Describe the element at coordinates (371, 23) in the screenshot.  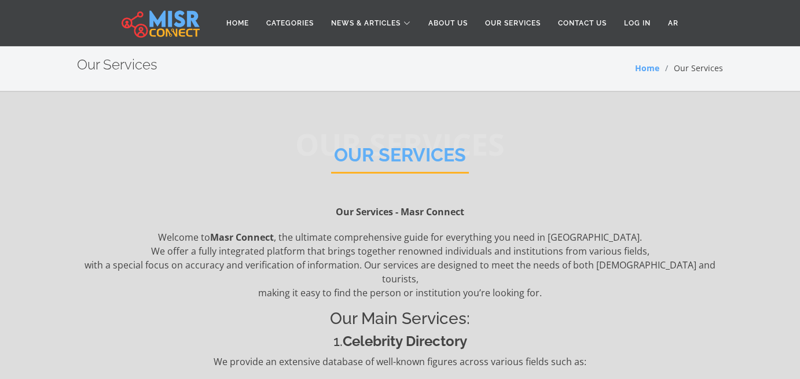
I see `a: News & Articles` at that location.